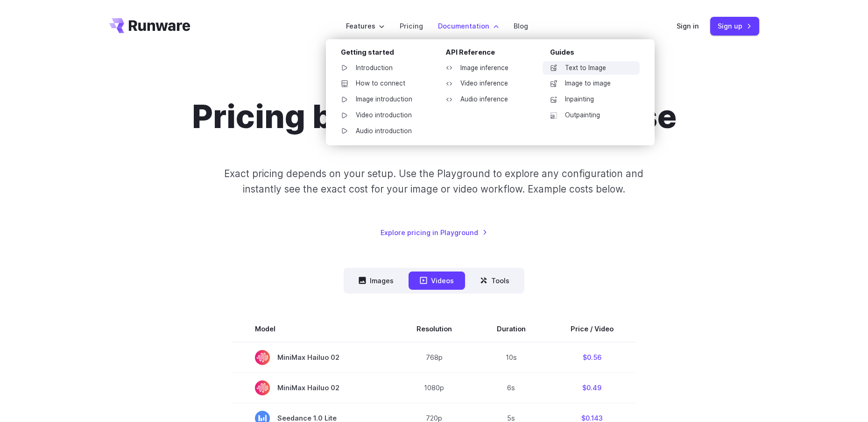 The image size is (868, 422). Describe the element at coordinates (487, 68) in the screenshot. I see `a: Image inference` at that location.